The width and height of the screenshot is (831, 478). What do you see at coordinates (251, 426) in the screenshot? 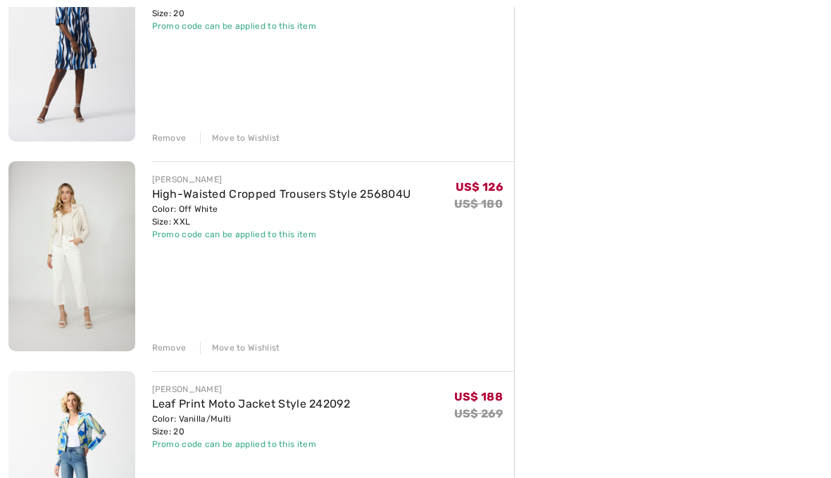
I see `div: Color: Vanilla/Multi Size: 20` at bounding box center [251, 426].